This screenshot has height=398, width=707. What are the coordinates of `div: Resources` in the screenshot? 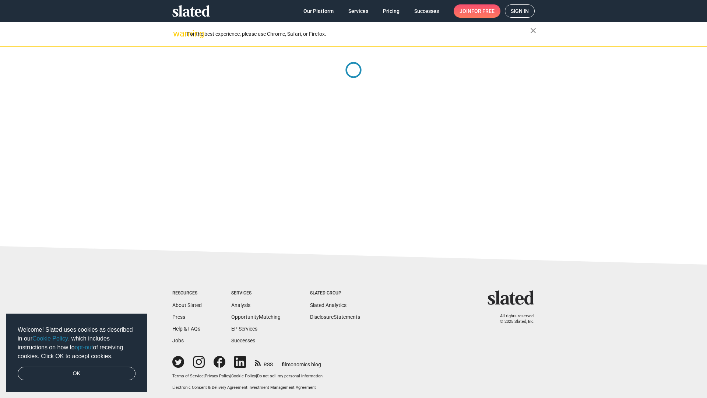 It's located at (187, 293).